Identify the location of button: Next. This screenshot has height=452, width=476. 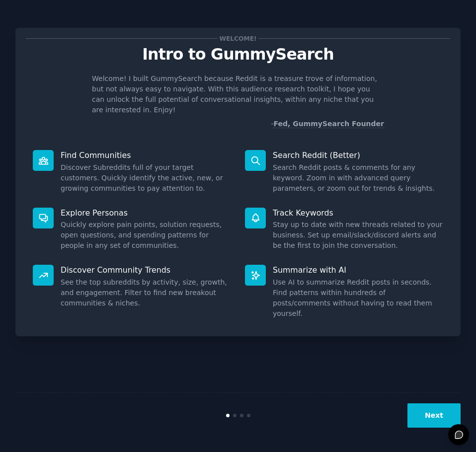
(434, 416).